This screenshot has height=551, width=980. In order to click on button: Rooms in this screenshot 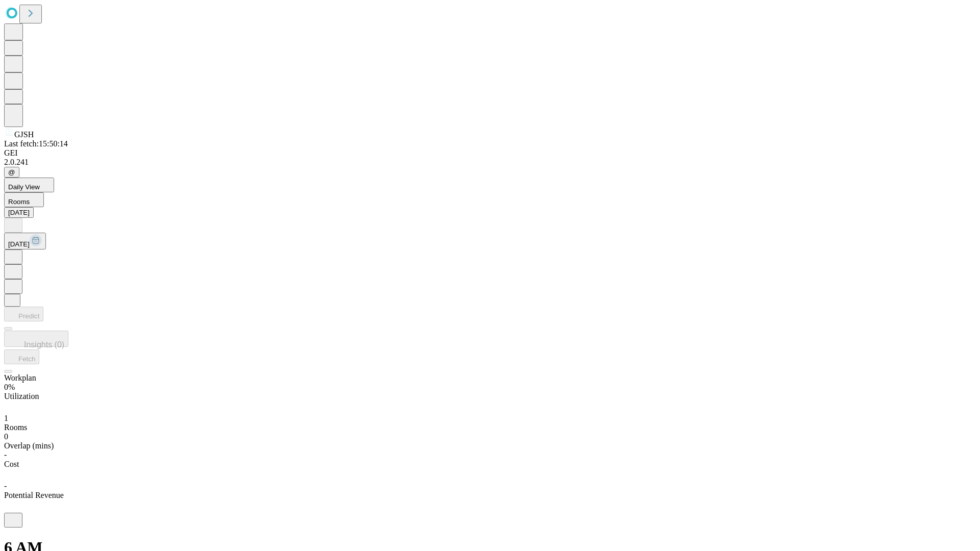, I will do `click(24, 199)`.